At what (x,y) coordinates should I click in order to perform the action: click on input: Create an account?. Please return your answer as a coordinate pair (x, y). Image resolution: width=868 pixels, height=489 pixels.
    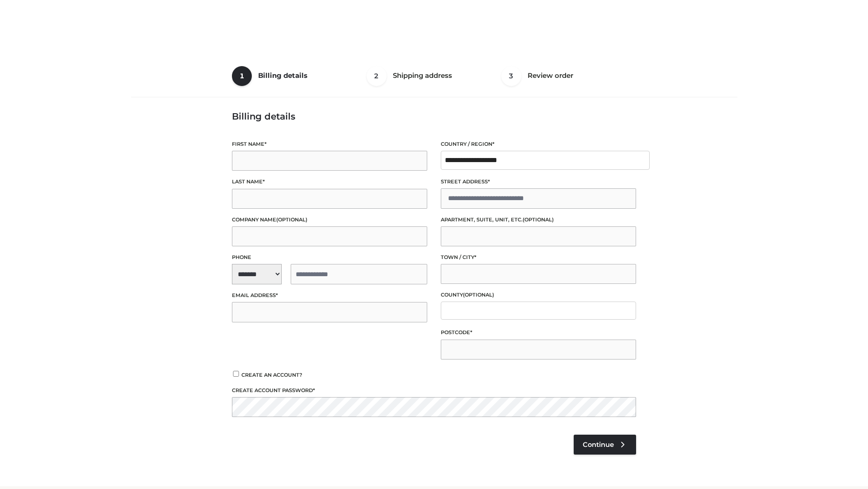
    Looking at the image, I should click on (236, 373).